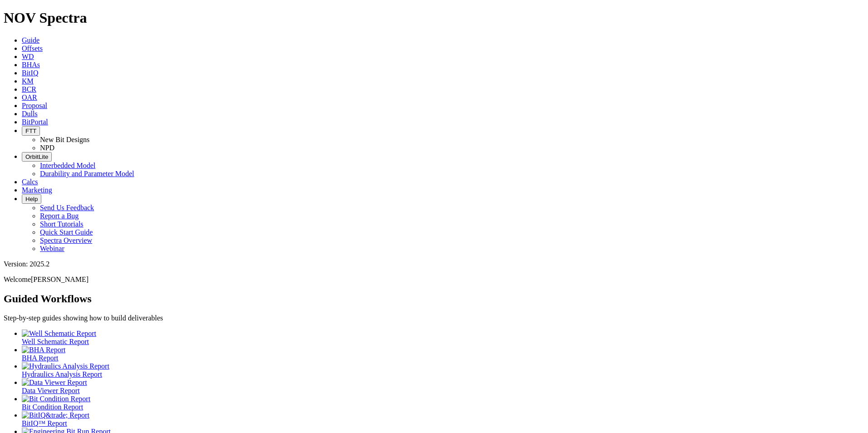 The width and height of the screenshot is (868, 433). Describe the element at coordinates (443, 403) in the screenshot. I see `a: Bit Condition Report Bit Condition Report` at that location.